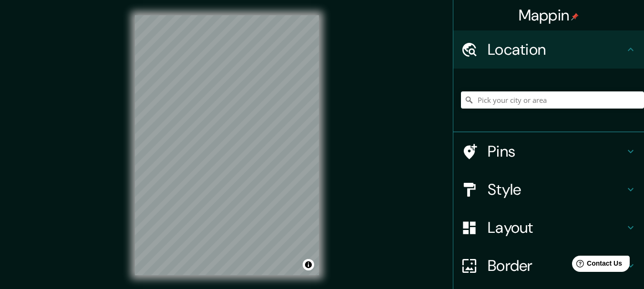 This screenshot has height=289, width=644. I want to click on h4: Location, so click(556, 49).